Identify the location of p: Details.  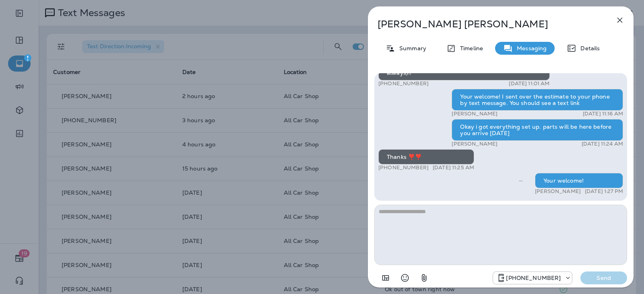
(588, 49).